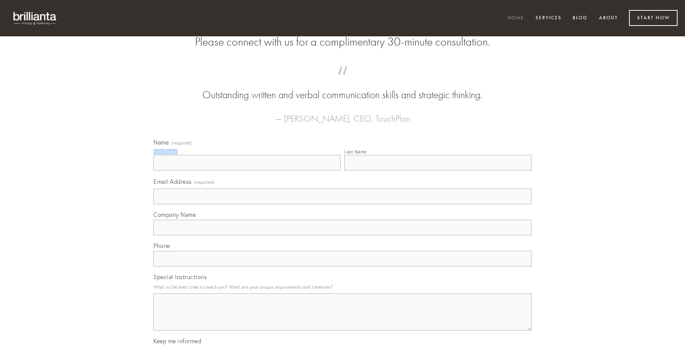  What do you see at coordinates (35, 18) in the screenshot?
I see `img: brillianta - research, strategy, marketing` at bounding box center [35, 18].